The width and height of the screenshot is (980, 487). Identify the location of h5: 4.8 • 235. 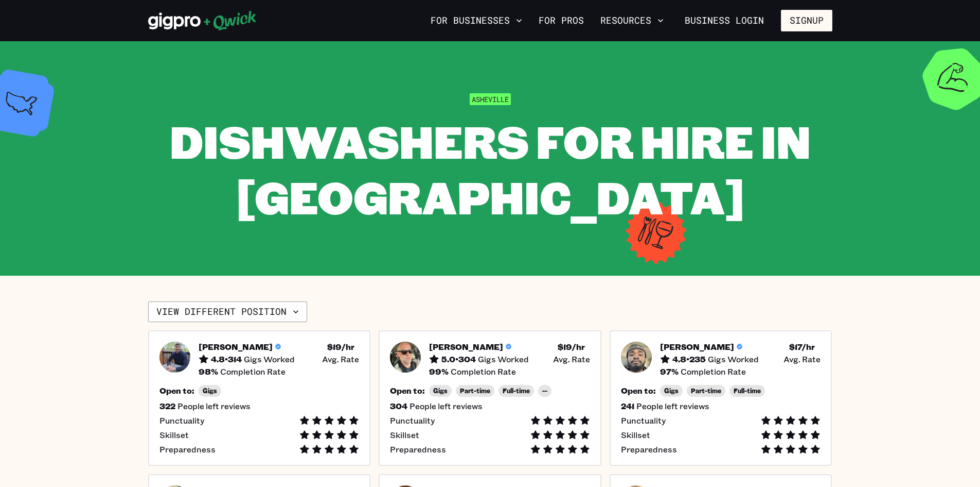
(689, 359).